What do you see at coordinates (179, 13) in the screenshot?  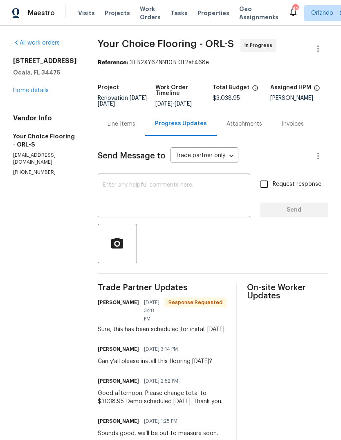 I see `span: Tasks` at bounding box center [179, 13].